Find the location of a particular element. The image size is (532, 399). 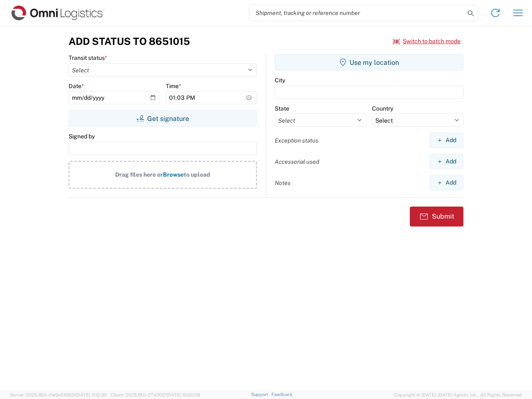

a: Support is located at coordinates (262, 395).